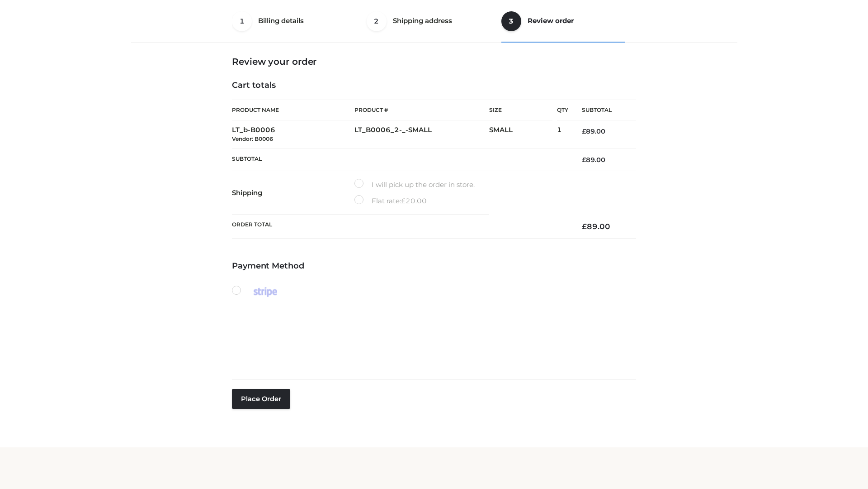  What do you see at coordinates (253, 138) in the screenshot?
I see `small: Vendor: B0006` at bounding box center [253, 138].